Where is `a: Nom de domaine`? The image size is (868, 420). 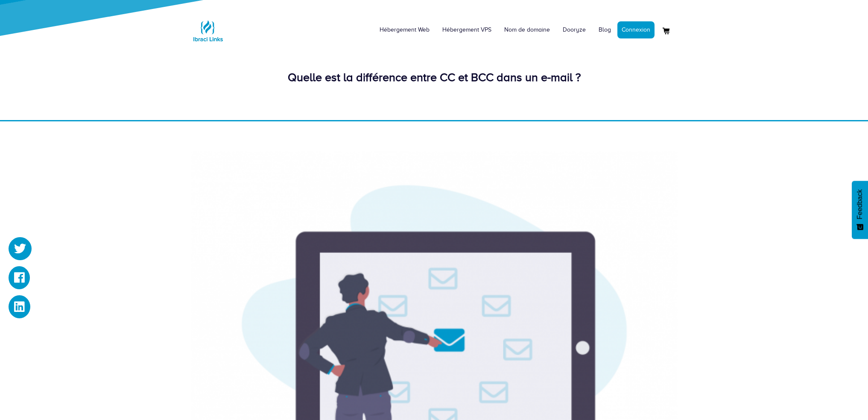
a: Nom de domaine is located at coordinates (527, 30).